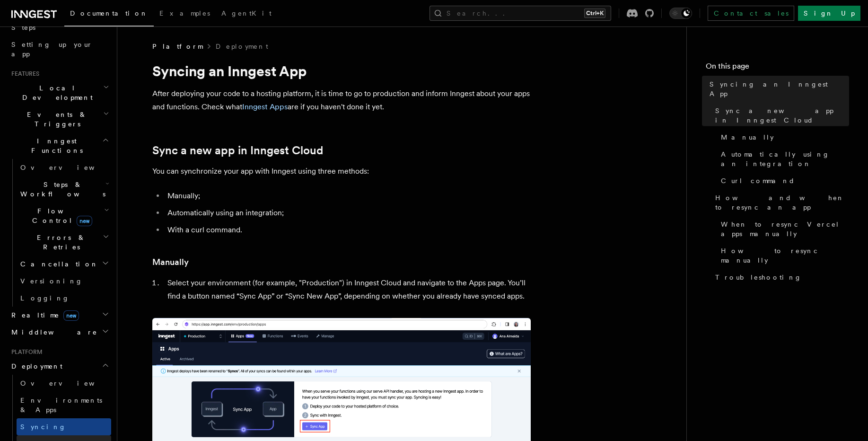 This screenshot has height=441, width=868. What do you see at coordinates (59, 49) in the screenshot?
I see `a: Setting up your app` at bounding box center [59, 49].